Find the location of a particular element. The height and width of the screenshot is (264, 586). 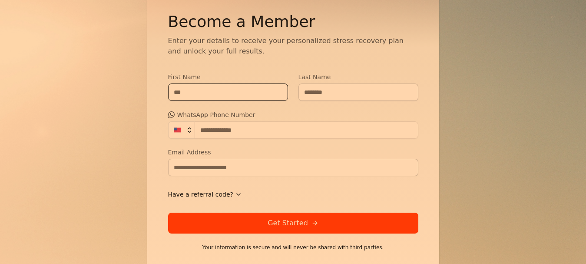

button: Have a referral code? is located at coordinates (205, 194).